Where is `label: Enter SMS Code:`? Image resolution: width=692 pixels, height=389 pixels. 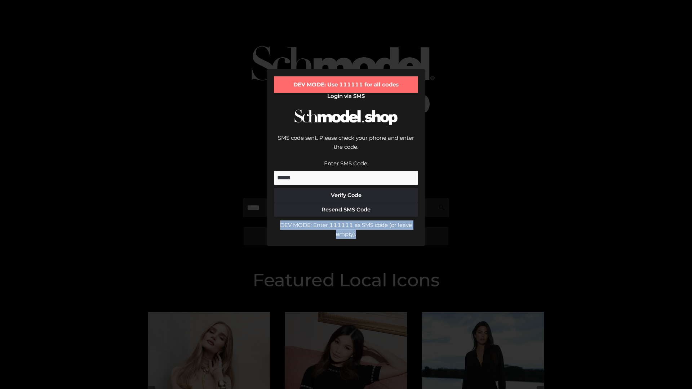
label: Enter SMS Code: is located at coordinates (346, 163).